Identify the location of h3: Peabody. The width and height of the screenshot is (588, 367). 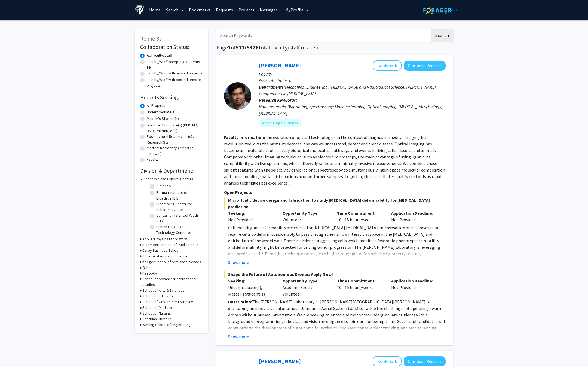
(149, 273).